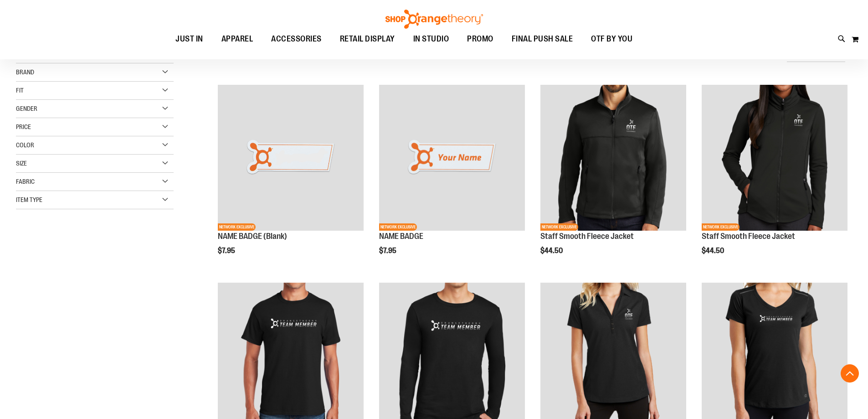 This screenshot has width=868, height=419. What do you see at coordinates (481, 39) in the screenshot?
I see `span: PROMO` at bounding box center [481, 39].